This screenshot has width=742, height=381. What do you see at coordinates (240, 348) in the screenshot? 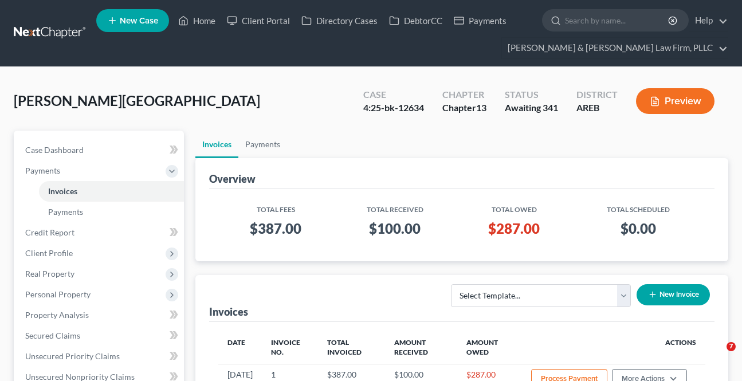
I see `th: Date` at bounding box center [240, 348].